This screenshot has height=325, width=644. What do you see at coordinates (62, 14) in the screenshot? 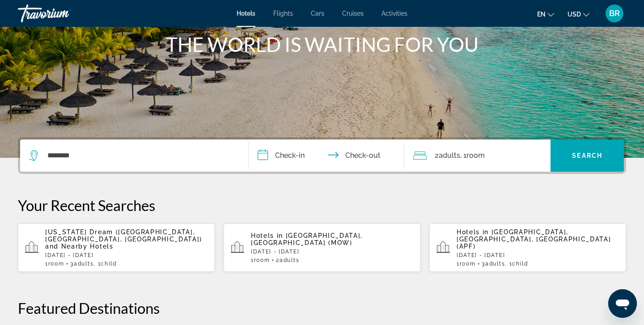
I see `a: Travorium` at bounding box center [62, 14].